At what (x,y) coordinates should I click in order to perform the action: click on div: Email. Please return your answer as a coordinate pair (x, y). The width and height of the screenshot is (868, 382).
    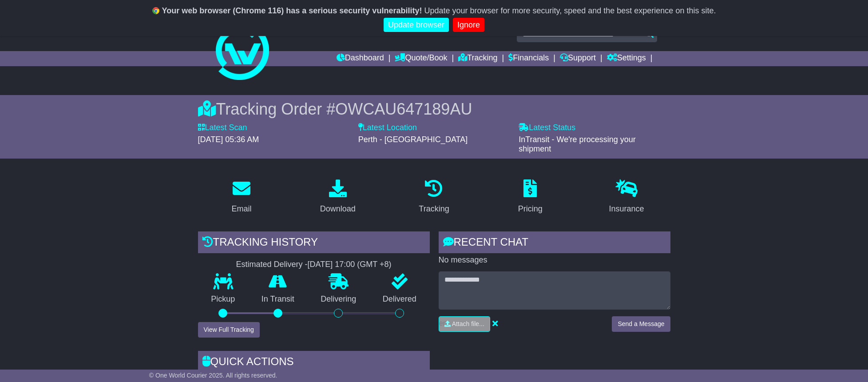
    Looking at the image, I should click on (241, 209).